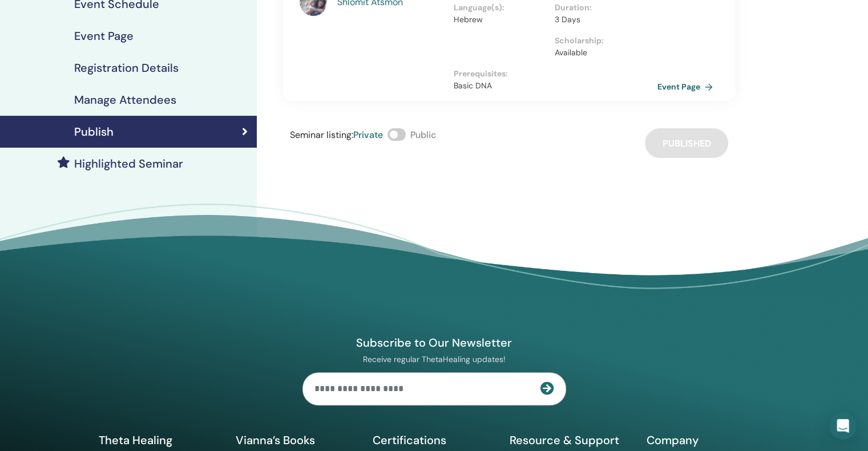 The height and width of the screenshot is (451, 868). I want to click on p: Duration :, so click(601, 8).